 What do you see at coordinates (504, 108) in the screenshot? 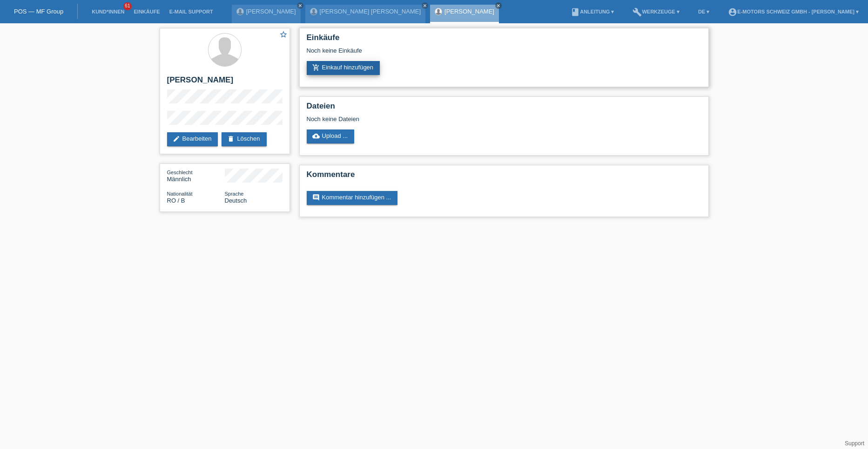
I see `h2: Dateien` at bounding box center [504, 108].